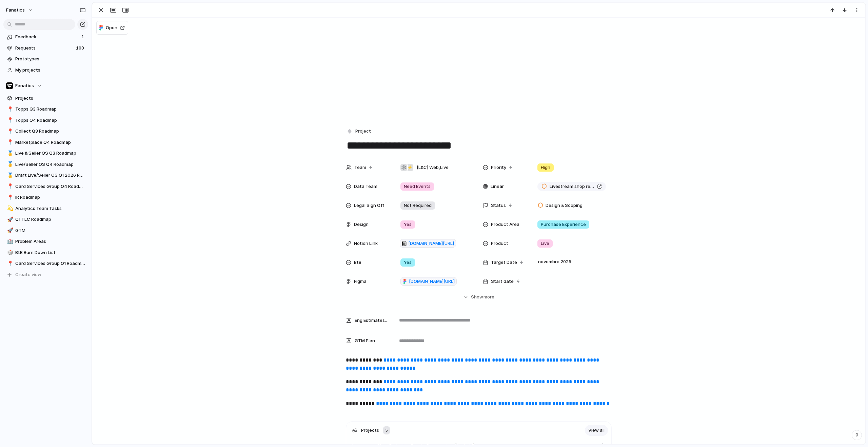 The image size is (868, 447). What do you see at coordinates (46, 252) in the screenshot?
I see `a: 🎲BtB Burn Down List` at bounding box center [46, 252].